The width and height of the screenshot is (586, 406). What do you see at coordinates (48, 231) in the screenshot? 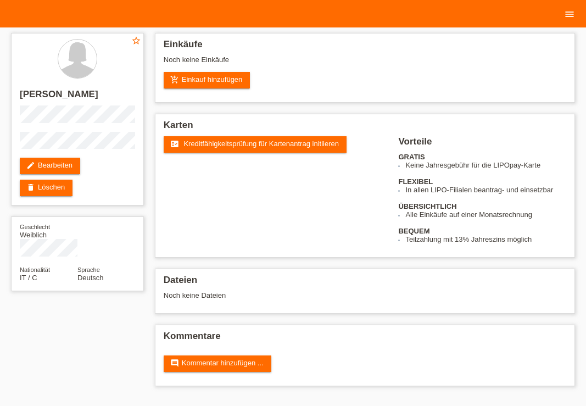
I see `div: Weiblich` at bounding box center [48, 231].